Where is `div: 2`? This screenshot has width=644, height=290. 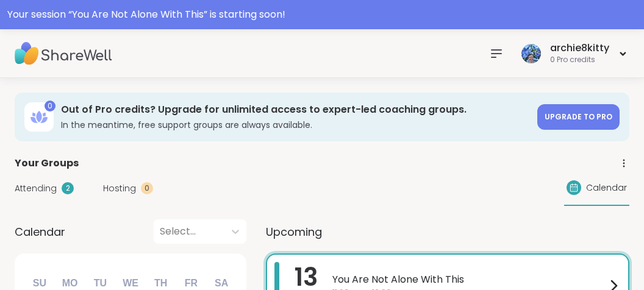 div: 2 is located at coordinates (67, 188).